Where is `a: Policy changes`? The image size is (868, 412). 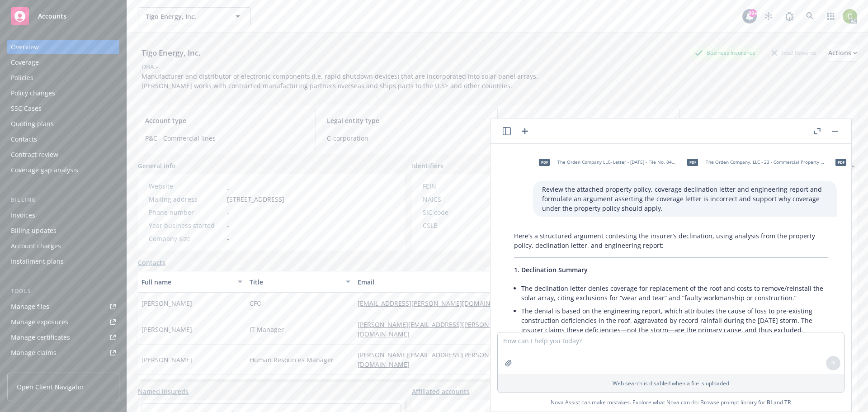 a: Policy changes is located at coordinates (63, 93).